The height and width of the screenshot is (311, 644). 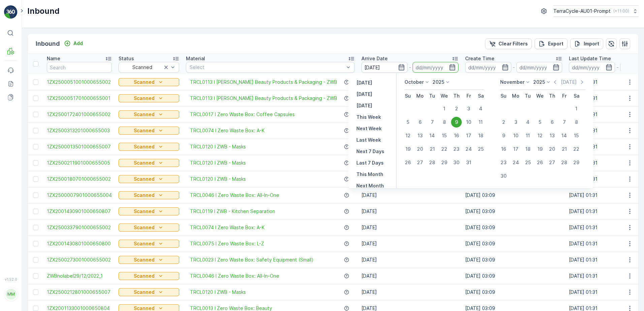 I want to click on button: Add, so click(x=74, y=43).